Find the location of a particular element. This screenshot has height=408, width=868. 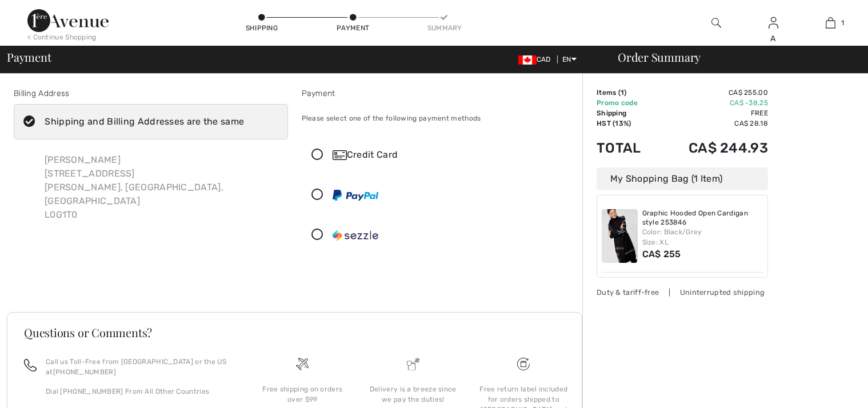

div: Color: Black/Grey Size: XL is located at coordinates (703, 237).